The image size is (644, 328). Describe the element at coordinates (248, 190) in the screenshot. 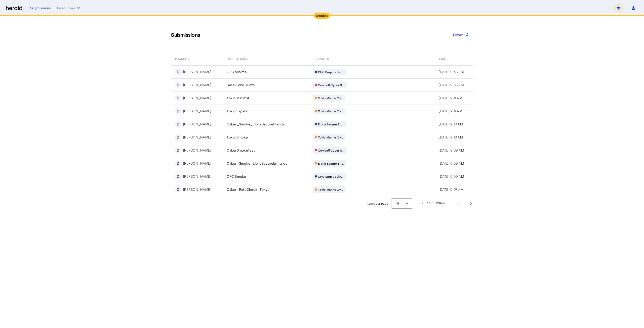

I see `span: Cyber_RateCheck_Tokyo` at that location.